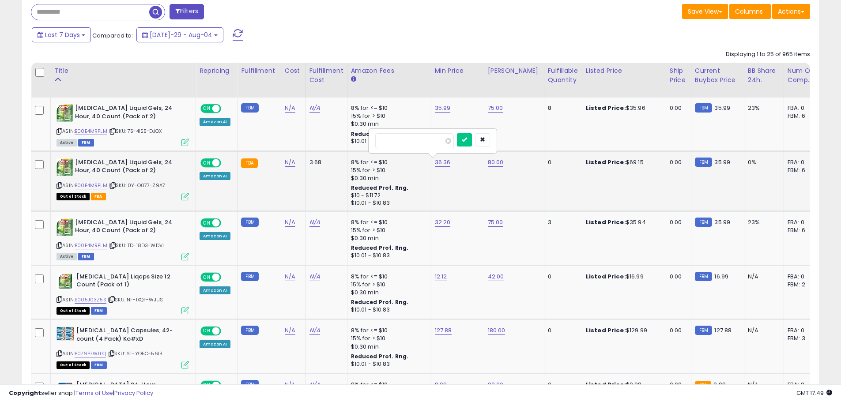  Describe the element at coordinates (135, 300) in the screenshot. I see `span: | SKU: NF-1XQF-WJUS` at that location.